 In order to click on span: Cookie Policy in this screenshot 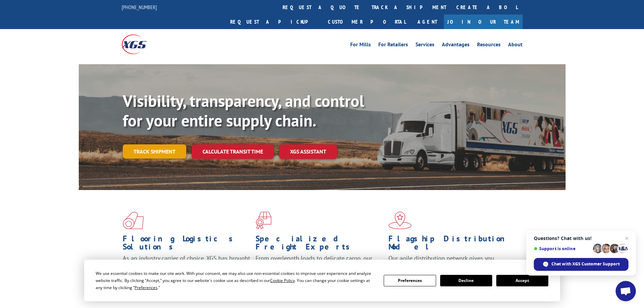, I will do `click(282, 280)`.